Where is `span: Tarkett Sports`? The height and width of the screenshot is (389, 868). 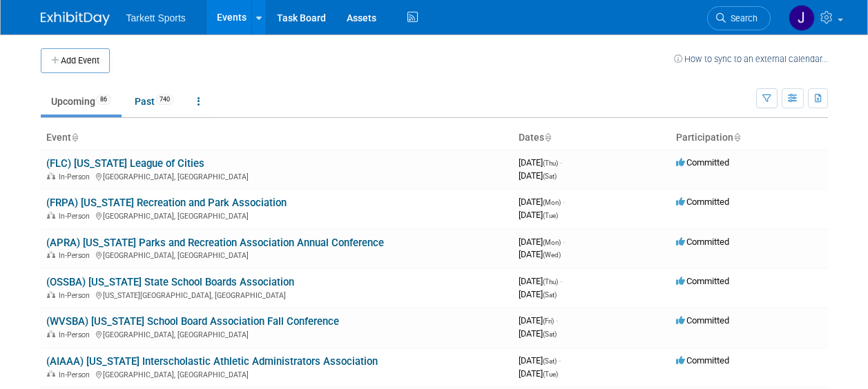 span: Tarkett Sports is located at coordinates (156, 18).